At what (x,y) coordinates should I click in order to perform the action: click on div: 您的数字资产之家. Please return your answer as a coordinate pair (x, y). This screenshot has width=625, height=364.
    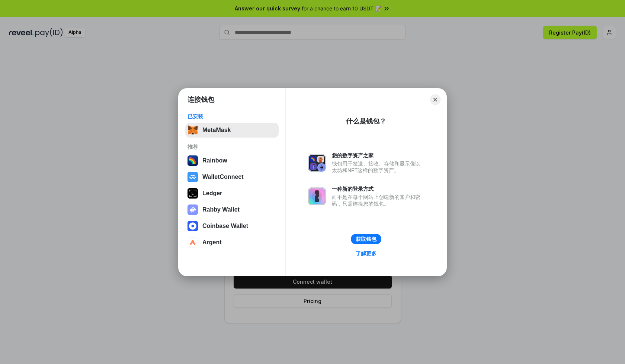
    Looking at the image, I should click on (378, 155).